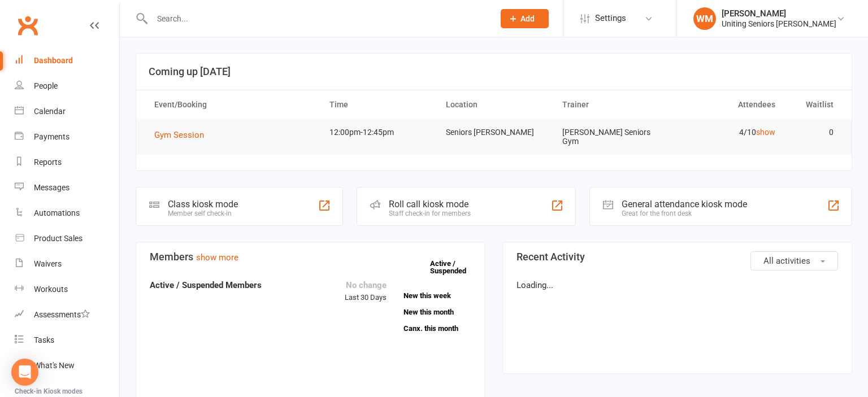 This screenshot has height=397, width=868. Describe the element at coordinates (727, 132) in the screenshot. I see `td: 4/10` at that location.